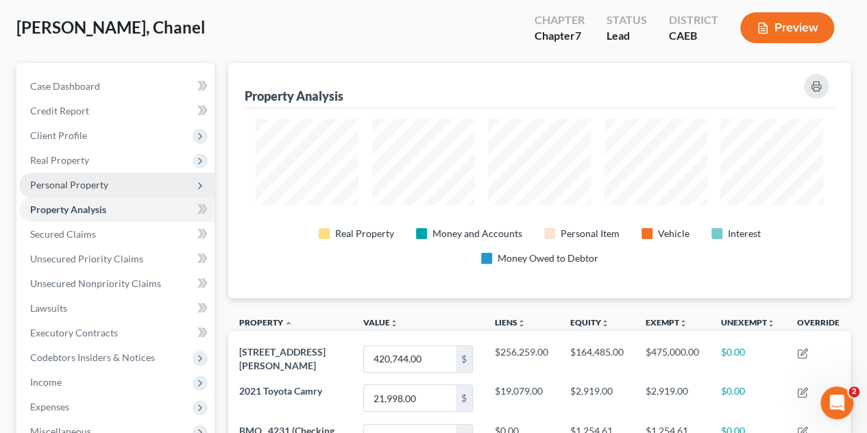 This screenshot has height=433, width=867. I want to click on td: $19,079.00, so click(521, 398).